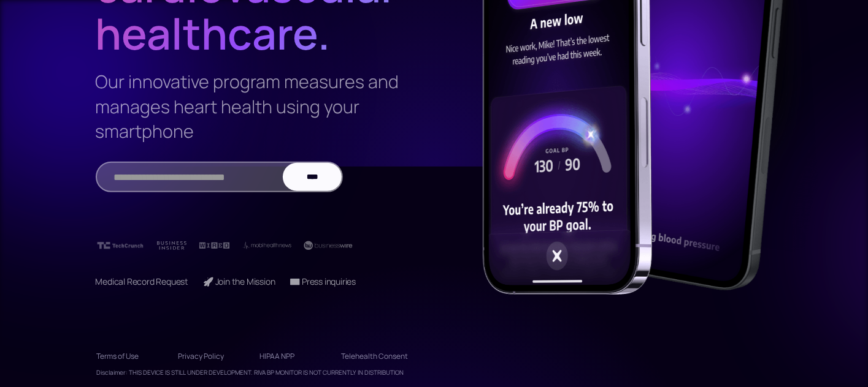 The height and width of the screenshot is (387, 868). I want to click on a: Terms of Use, so click(130, 356).